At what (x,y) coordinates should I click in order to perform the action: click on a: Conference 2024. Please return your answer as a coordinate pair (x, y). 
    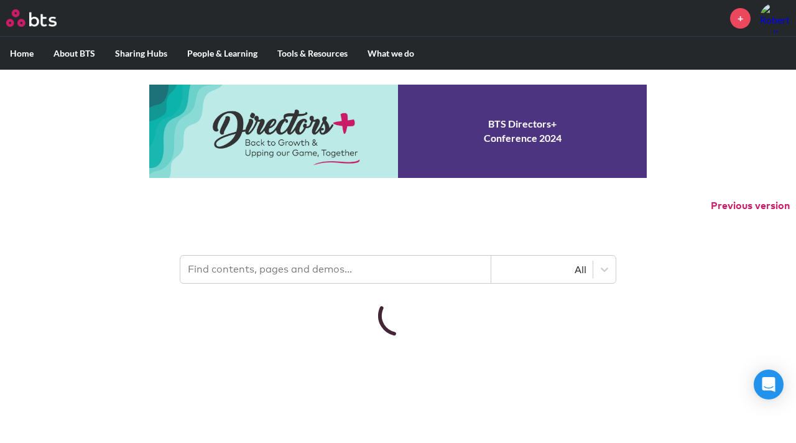
    Looking at the image, I should click on (398, 131).